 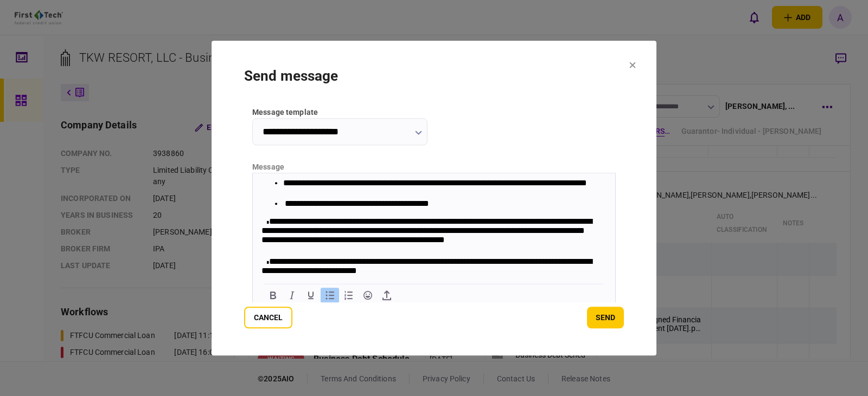 I want to click on button: Italic, so click(x=292, y=295).